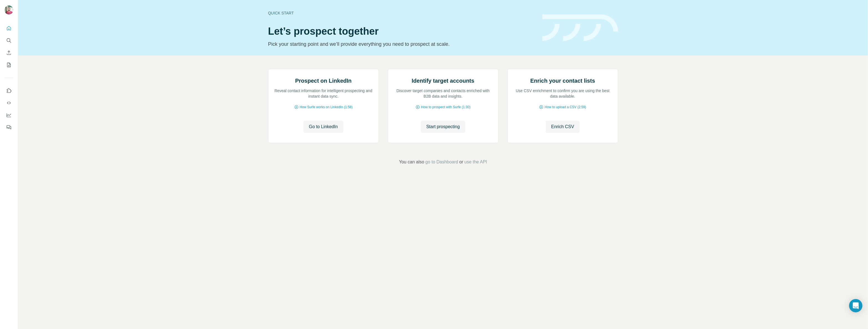 The image size is (868, 329). Describe the element at coordinates (323, 93) in the screenshot. I see `p: Reveal contact information for intelligent prospecting and instant data sync.` at that location.